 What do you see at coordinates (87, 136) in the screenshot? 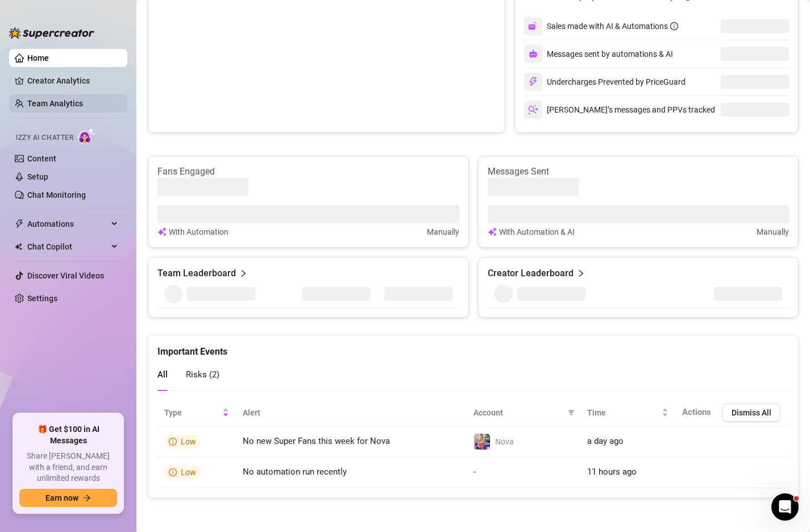
I see `img: AI Chatter` at bounding box center [87, 136].